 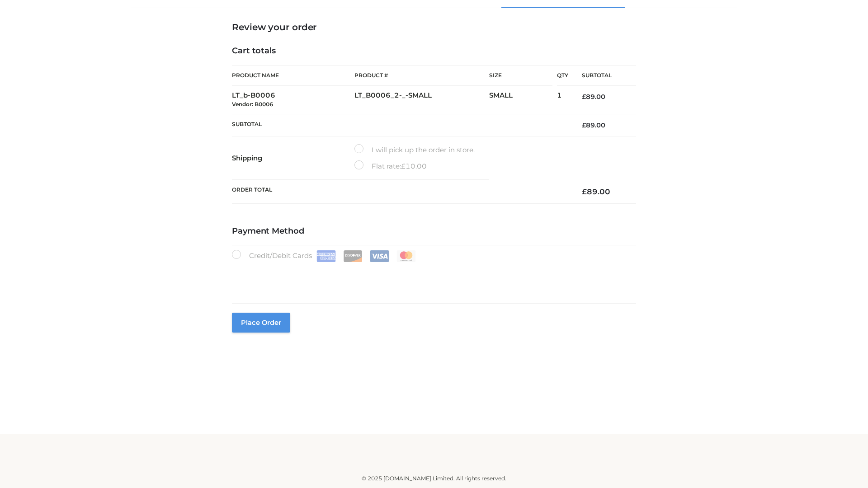 I want to click on label: Credit/Debit Cards, so click(x=324, y=256).